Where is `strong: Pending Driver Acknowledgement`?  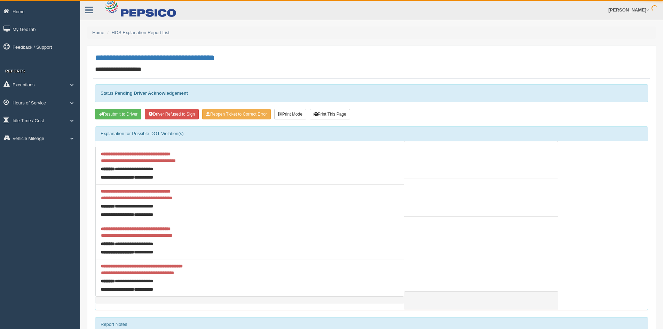
strong: Pending Driver Acknowledgement is located at coordinates (151, 93).